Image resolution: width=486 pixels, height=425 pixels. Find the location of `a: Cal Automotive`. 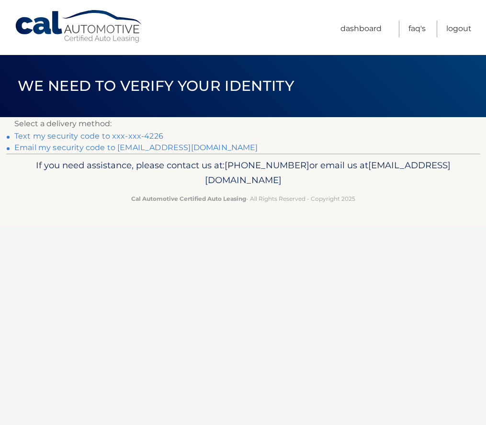

a: Cal Automotive is located at coordinates (79, 26).